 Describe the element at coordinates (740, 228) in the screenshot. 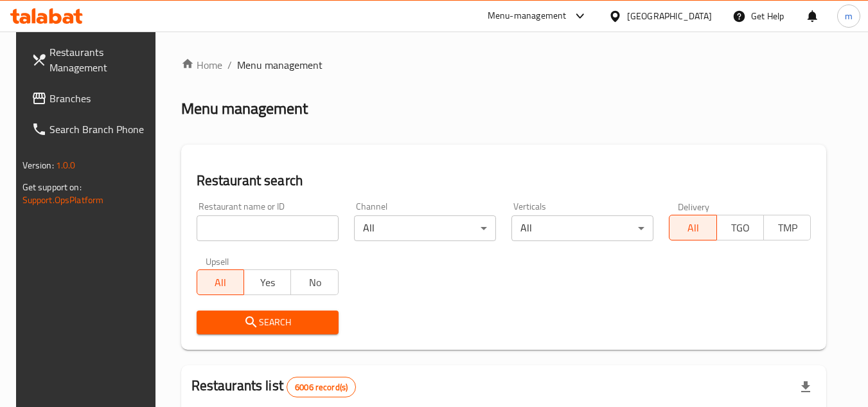

I see `button: TGO` at that location.